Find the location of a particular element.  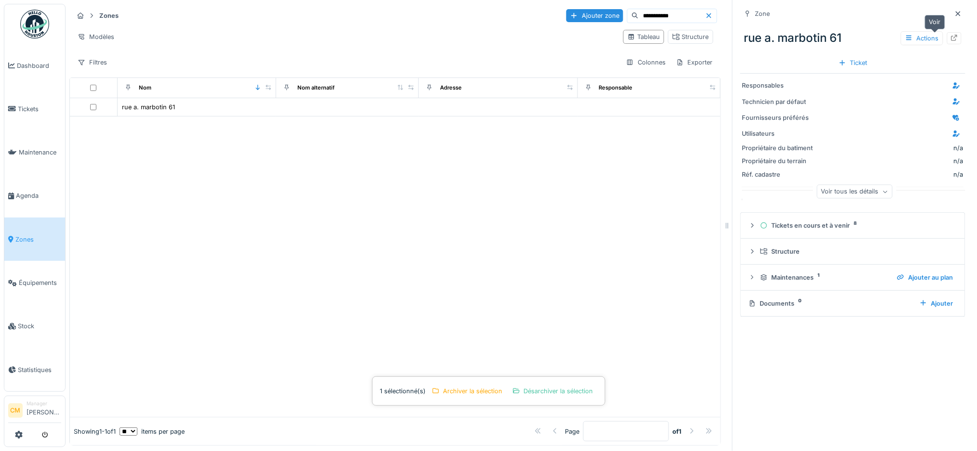

a: Zones is located at coordinates (35, 239).